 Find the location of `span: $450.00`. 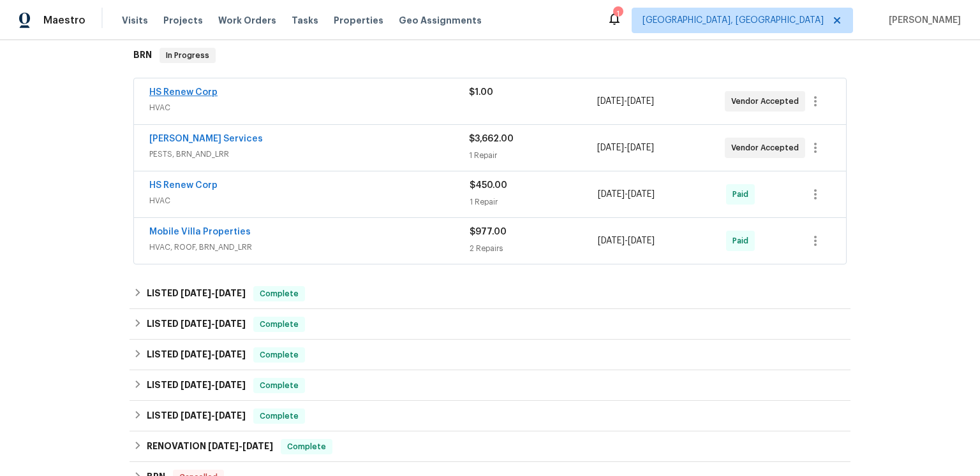

span: $450.00 is located at coordinates (488, 185).